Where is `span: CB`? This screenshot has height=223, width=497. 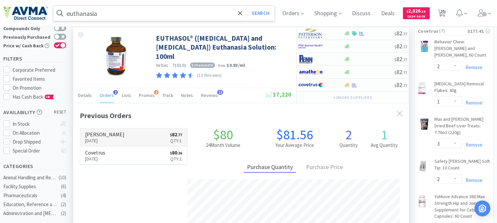
span: CB is located at coordinates (48, 97).